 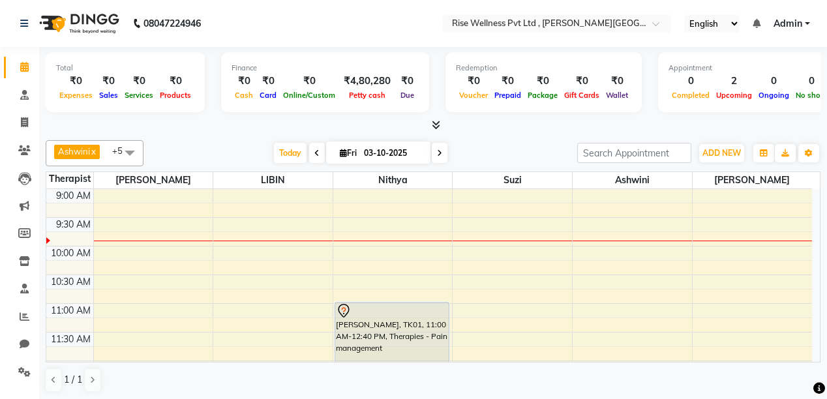 What do you see at coordinates (348, 153) in the screenshot?
I see `span: Fri` at bounding box center [348, 153].